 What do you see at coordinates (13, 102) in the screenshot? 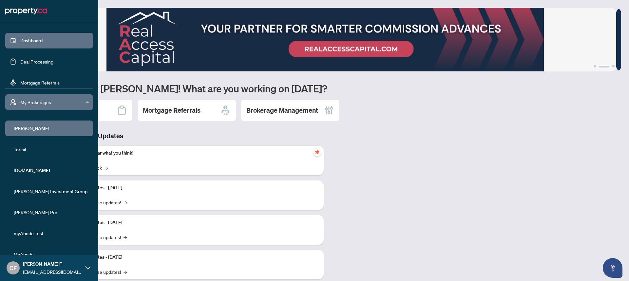
I see `span: user-switch` at bounding box center [13, 102].